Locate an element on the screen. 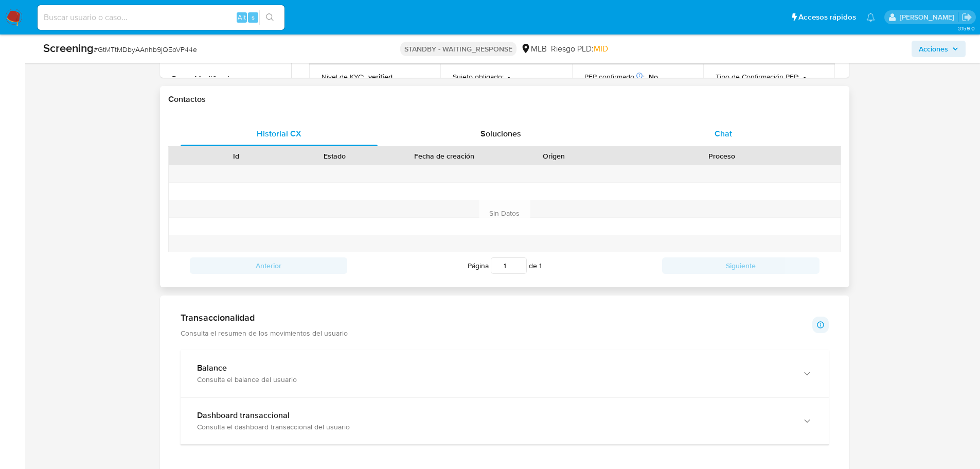 The width and height of the screenshot is (980, 469). div: Fecha de creación is located at coordinates (444, 156).